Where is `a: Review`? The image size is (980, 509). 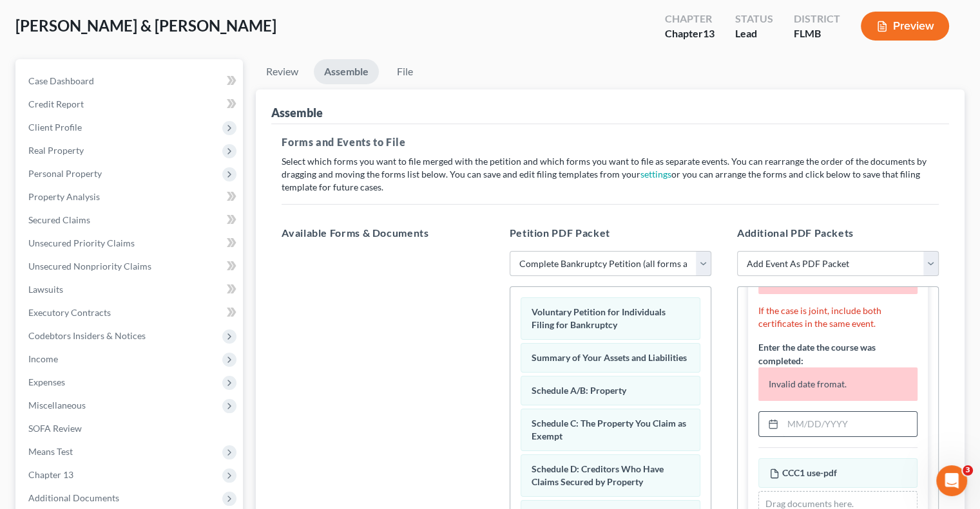
a: Review is located at coordinates (282, 72).